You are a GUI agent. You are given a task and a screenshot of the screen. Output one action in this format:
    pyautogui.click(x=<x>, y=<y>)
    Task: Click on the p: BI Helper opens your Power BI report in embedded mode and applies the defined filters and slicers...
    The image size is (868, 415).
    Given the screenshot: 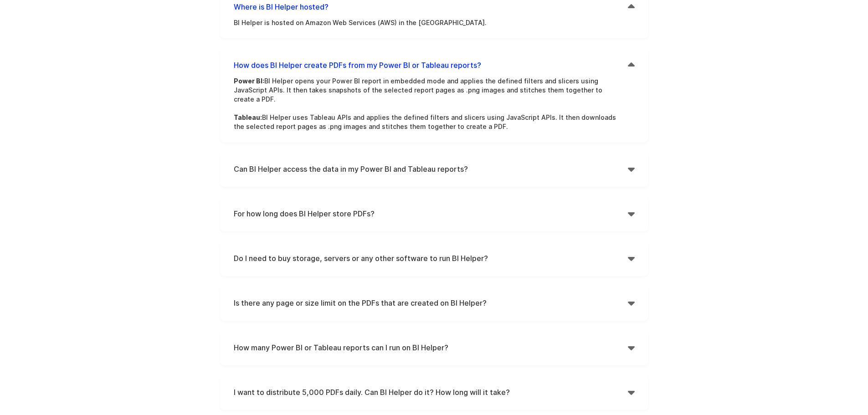 What is the action you would take?
    pyautogui.click(x=428, y=104)
    